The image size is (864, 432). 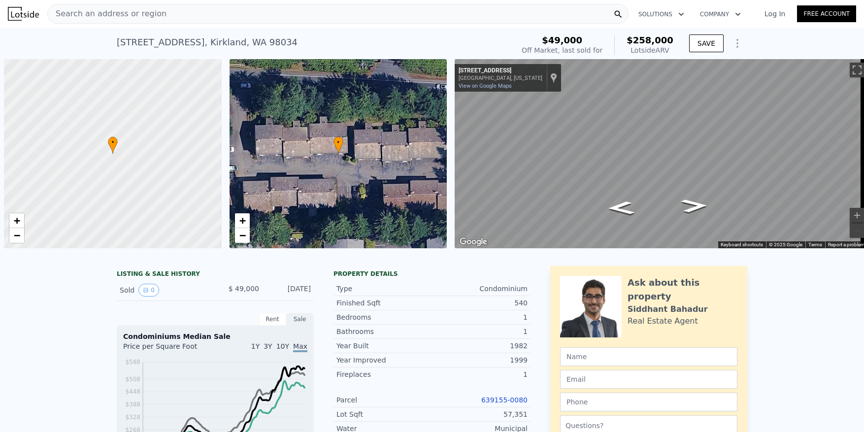 What do you see at coordinates (133, 392) in the screenshot?
I see `tspan: $448` at bounding box center [133, 392].